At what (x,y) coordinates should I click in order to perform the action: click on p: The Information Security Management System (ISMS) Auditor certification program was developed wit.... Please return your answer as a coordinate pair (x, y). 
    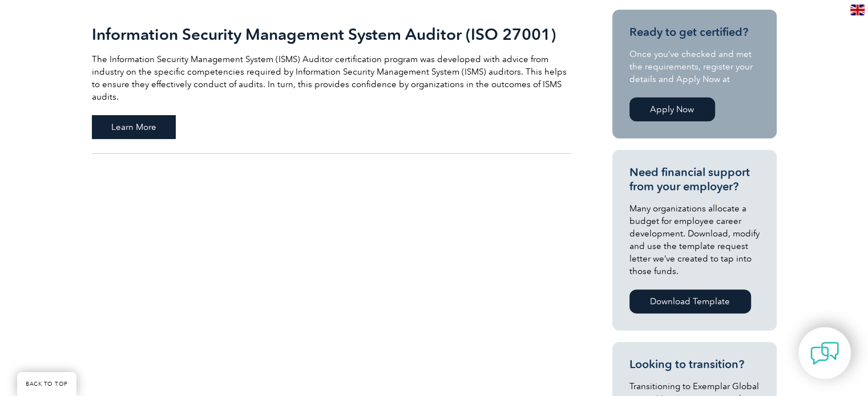
    Looking at the image, I should click on (332, 78).